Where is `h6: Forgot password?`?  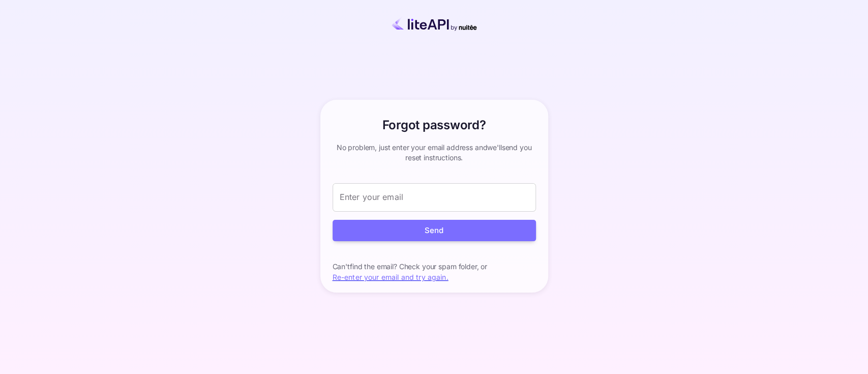 h6: Forgot password? is located at coordinates (434, 125).